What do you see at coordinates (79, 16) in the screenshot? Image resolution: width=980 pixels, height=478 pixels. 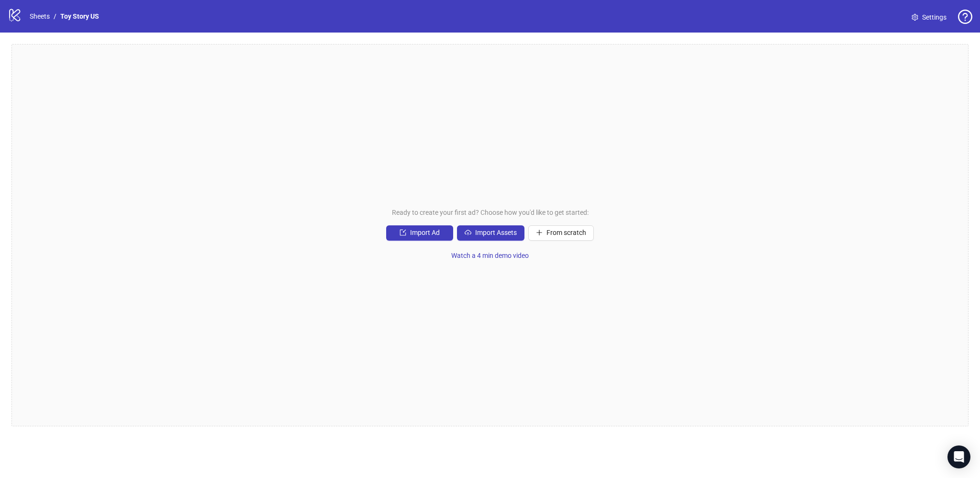 I see `a: Toy Story US` at bounding box center [79, 16].